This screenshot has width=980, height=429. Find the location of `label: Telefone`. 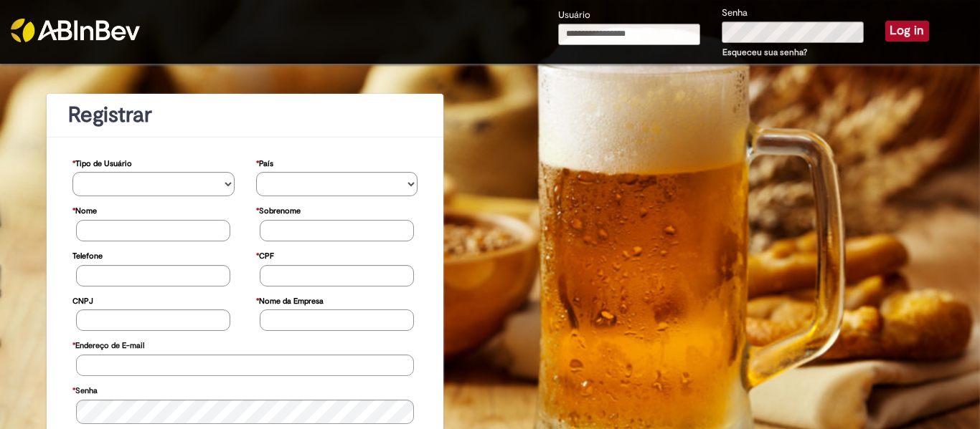

label: Telefone is located at coordinates (88, 255).